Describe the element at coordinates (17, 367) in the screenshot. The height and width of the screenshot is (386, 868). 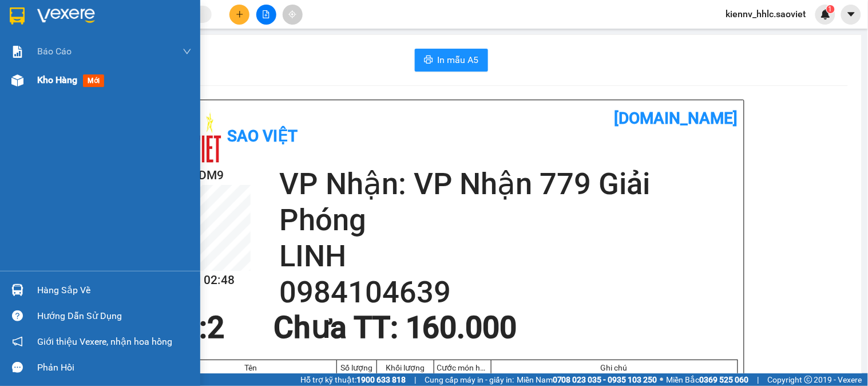
I see `span: message` at that location.